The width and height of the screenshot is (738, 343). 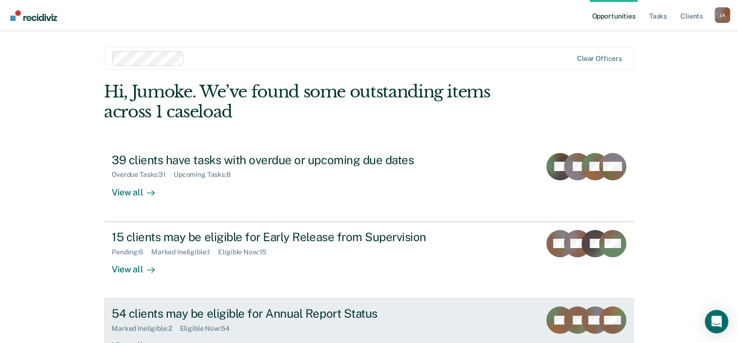 I want to click on div: Upcoming Tasks : 8, so click(x=206, y=175).